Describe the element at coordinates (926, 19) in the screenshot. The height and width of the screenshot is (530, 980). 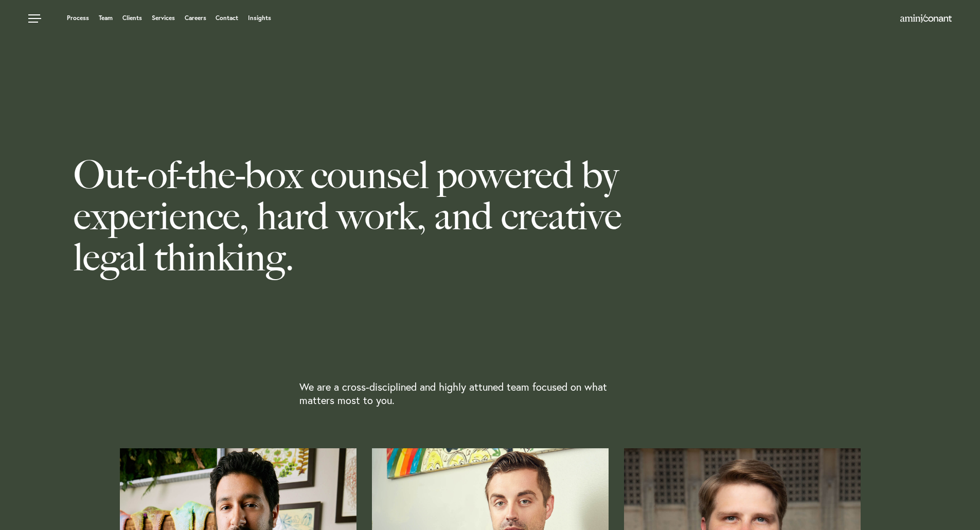
I see `img: Amini & Conant` at that location.